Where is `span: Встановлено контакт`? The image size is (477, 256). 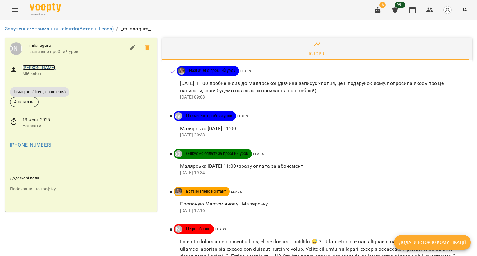 span: Встановлено контакт is located at coordinates (206, 192).